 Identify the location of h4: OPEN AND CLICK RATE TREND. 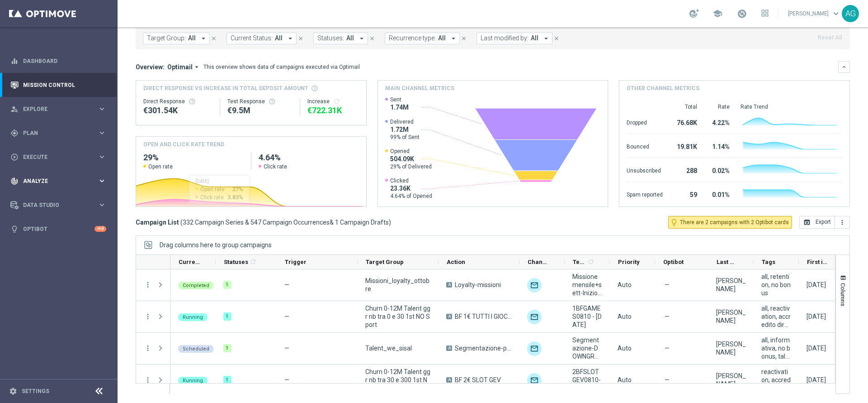
(183, 144).